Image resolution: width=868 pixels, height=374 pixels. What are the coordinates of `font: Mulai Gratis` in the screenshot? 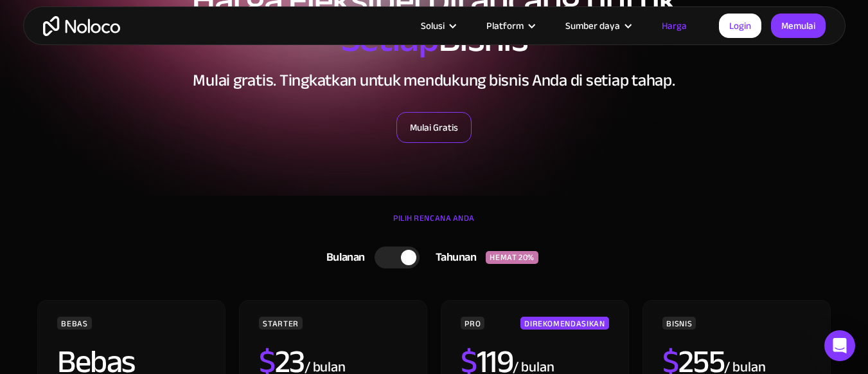 It's located at (434, 128).